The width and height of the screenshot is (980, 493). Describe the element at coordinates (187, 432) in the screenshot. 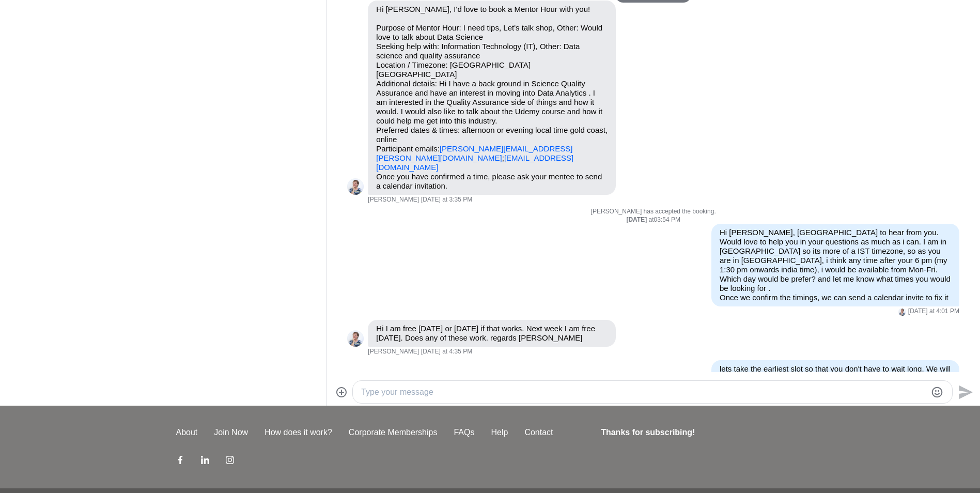

I see `a: About` at that location.